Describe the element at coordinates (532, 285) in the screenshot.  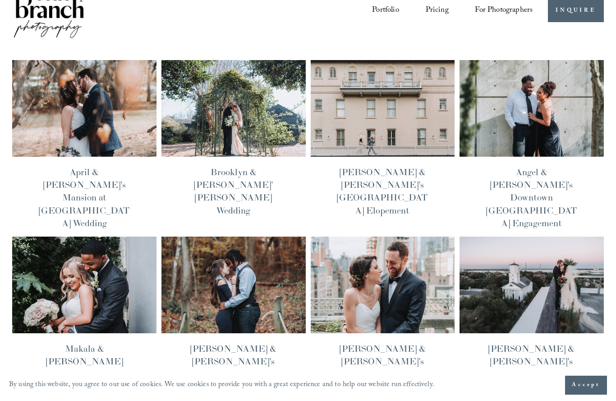
I see `img: Markie &amp; Jake's The Dewberry Charleston Wedding` at that location.